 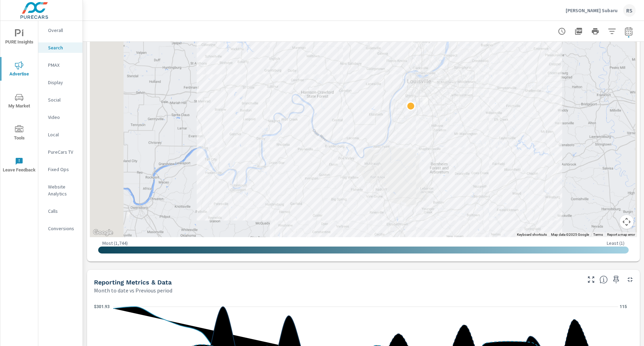 I want to click on p: Calls, so click(x=62, y=211).